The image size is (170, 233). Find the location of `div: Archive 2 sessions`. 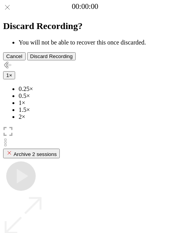

div: Archive 2 sessions is located at coordinates (31, 153).